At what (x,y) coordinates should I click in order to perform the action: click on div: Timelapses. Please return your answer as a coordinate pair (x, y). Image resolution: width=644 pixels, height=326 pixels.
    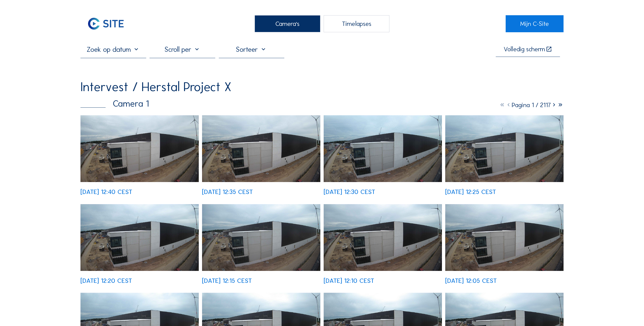
    Looking at the image, I should click on (356, 24).